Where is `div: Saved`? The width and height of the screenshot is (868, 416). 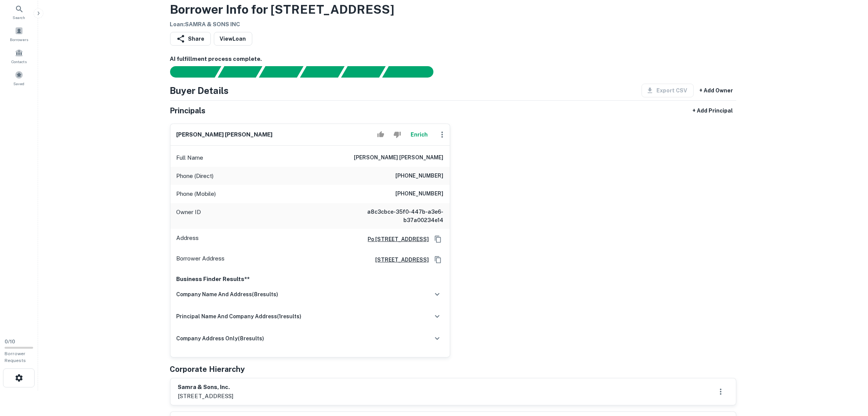 div: Saved is located at coordinates (19, 78).